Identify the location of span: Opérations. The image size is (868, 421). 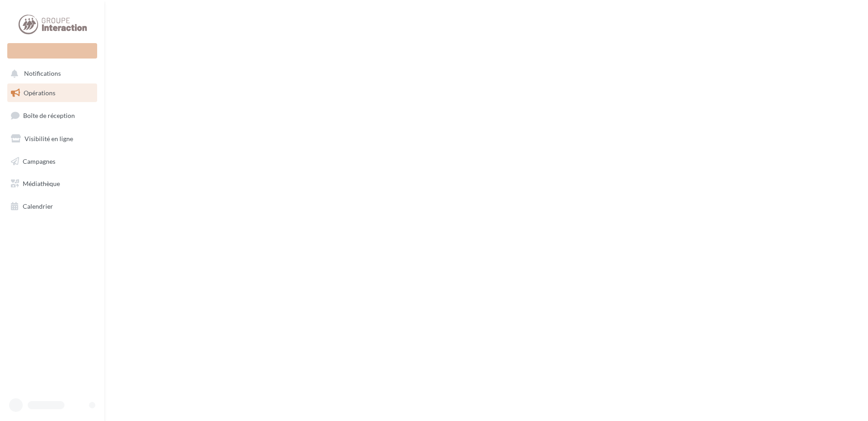
(40, 93).